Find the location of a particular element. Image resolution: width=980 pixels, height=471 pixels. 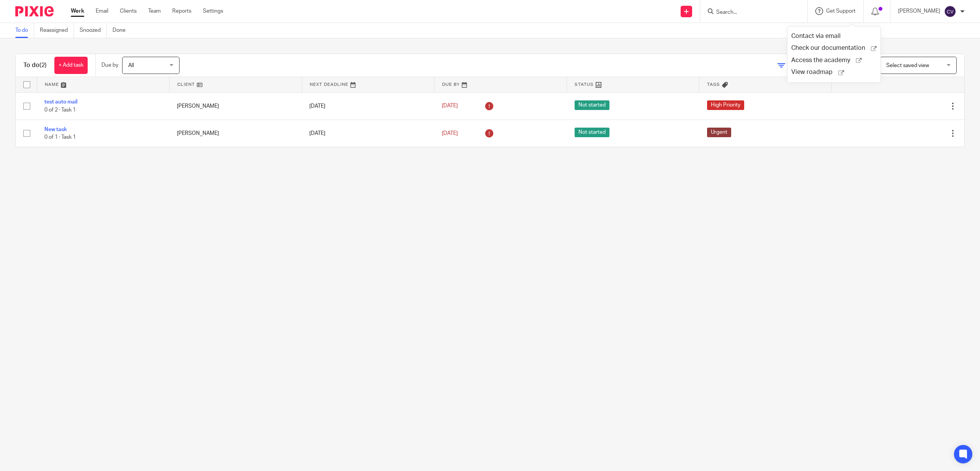

span: Tags is located at coordinates (714, 84).